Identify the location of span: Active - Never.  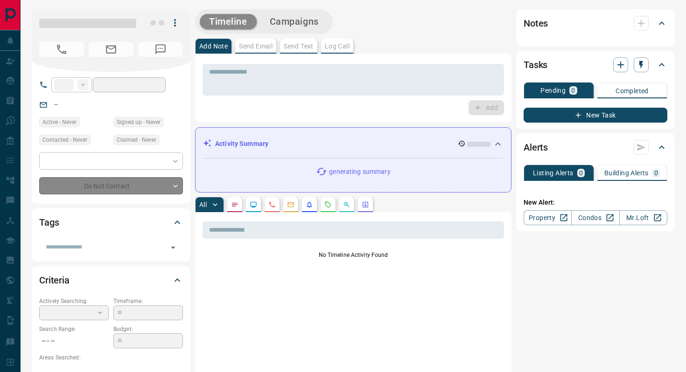
(59, 122).